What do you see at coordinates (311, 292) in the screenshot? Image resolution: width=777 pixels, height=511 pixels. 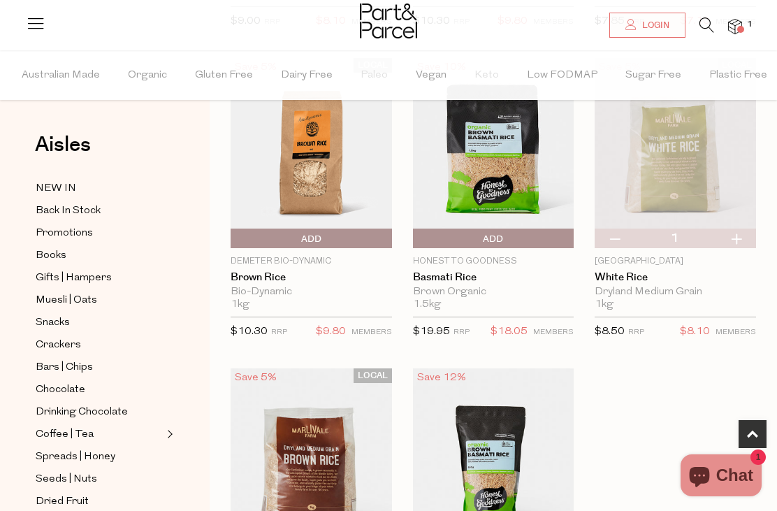 I see `div: Bio-Dynamic` at bounding box center [311, 292].